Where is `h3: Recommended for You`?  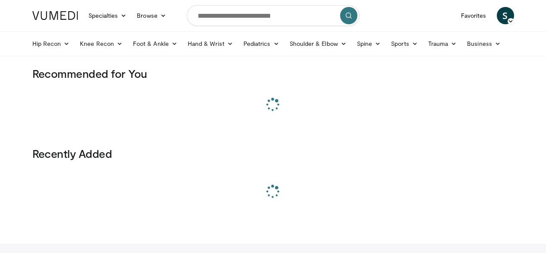
h3: Recommended for You is located at coordinates (273, 73).